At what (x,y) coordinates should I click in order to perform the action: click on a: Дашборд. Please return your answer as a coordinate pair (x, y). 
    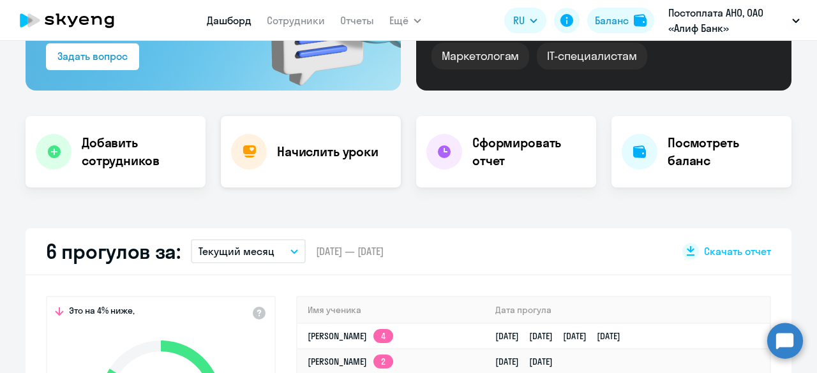
    Looking at the image, I should click on (229, 20).